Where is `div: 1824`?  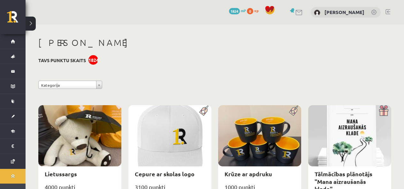 div: 1824 is located at coordinates (93, 60).